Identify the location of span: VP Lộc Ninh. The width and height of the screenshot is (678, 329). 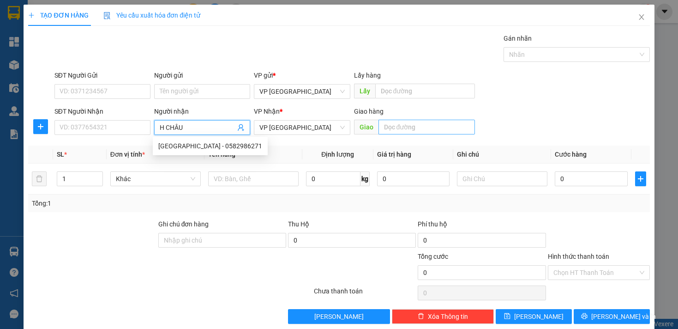
(302, 127).